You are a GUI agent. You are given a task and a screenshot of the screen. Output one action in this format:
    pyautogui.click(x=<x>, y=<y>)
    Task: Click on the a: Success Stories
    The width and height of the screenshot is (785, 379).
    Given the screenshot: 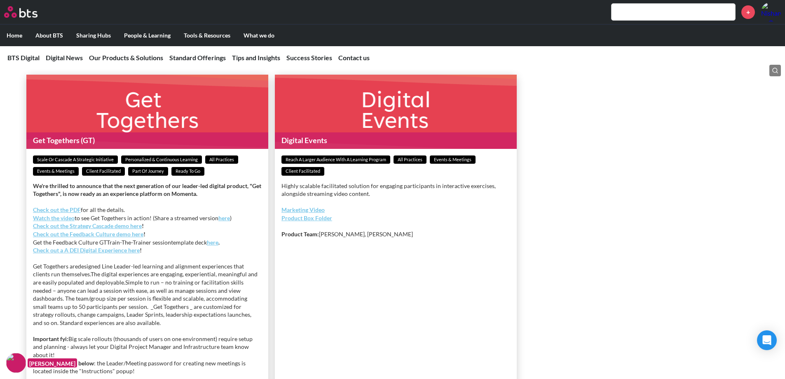 What is the action you would take?
    pyautogui.click(x=309, y=57)
    